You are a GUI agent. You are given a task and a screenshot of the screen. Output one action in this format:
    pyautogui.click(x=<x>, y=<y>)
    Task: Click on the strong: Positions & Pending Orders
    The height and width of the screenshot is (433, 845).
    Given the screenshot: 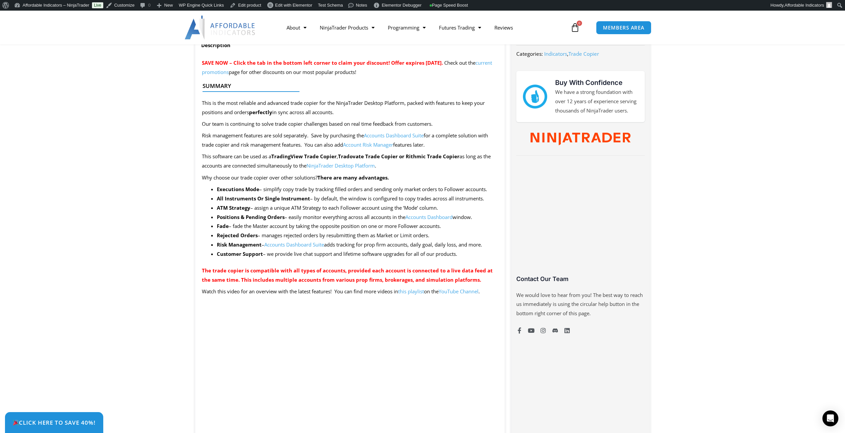 What is the action you would take?
    pyautogui.click(x=251, y=217)
    